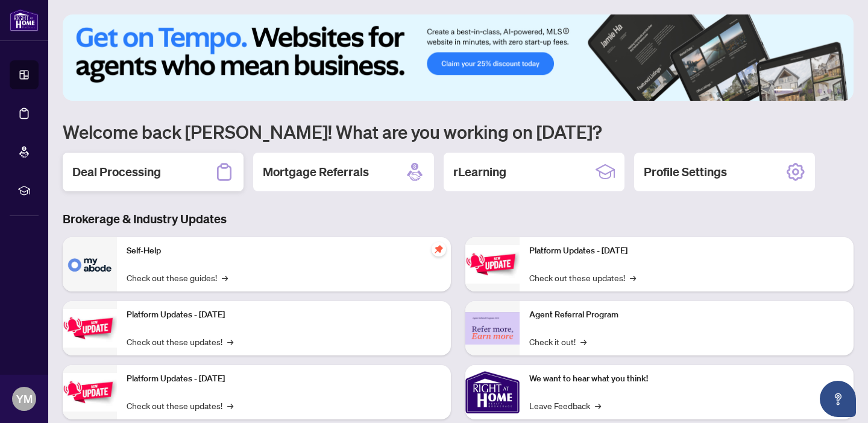 This screenshot has height=423, width=868. I want to click on span: pushpin, so click(439, 249).